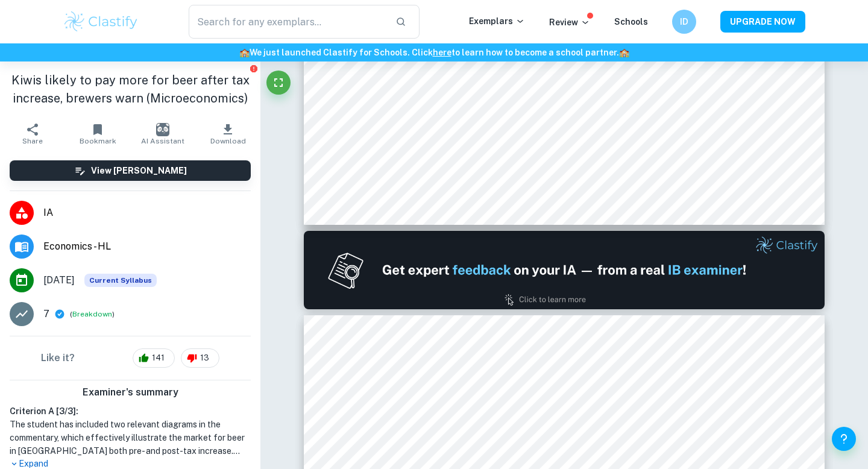  I want to click on button: Breakdown, so click(92, 314).